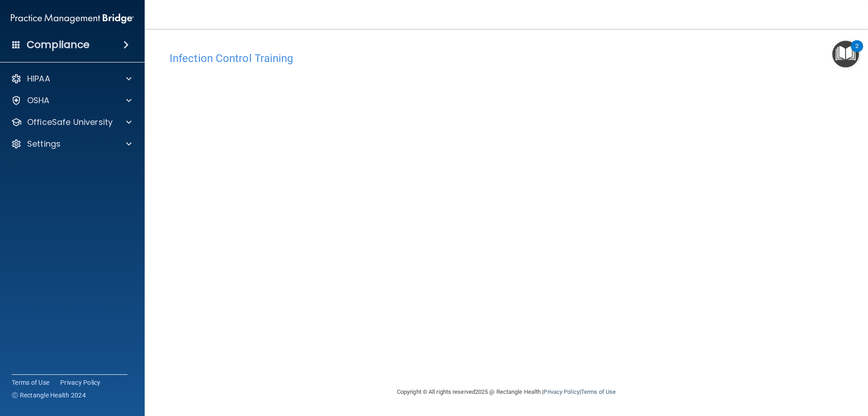 The image size is (868, 416). Describe the element at coordinates (71, 144) in the screenshot. I see `a: Settings` at that location.